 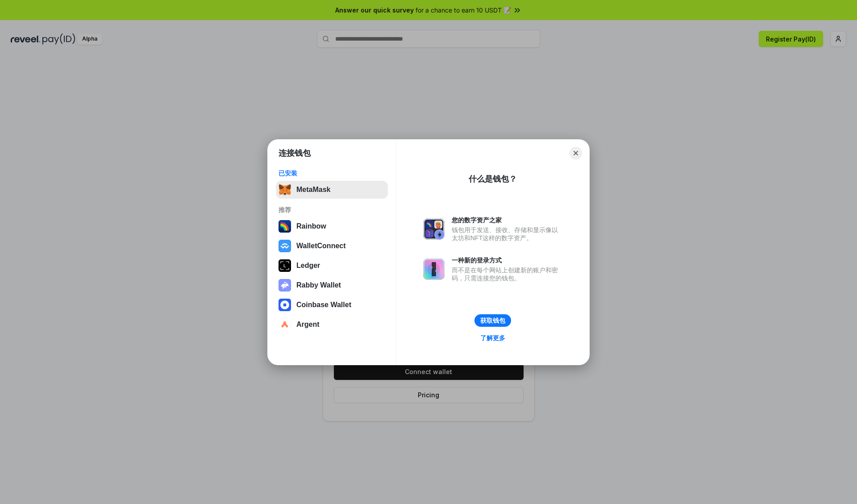 What do you see at coordinates (331, 246) in the screenshot?
I see `button: WalletConnect` at bounding box center [331, 246].